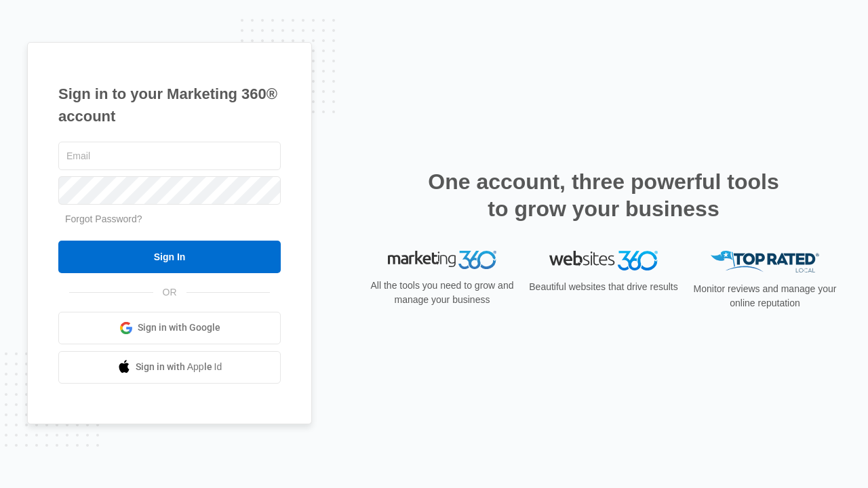  What do you see at coordinates (442, 293) in the screenshot?
I see `p: All the tools you need to grow and manage your business` at bounding box center [442, 293].